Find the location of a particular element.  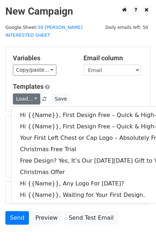

a: Load... is located at coordinates (26, 99).